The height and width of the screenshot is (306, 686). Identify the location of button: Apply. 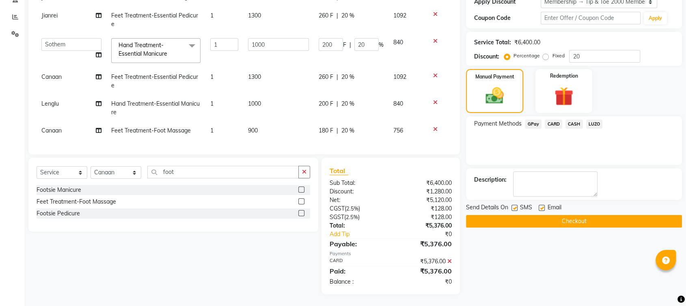
(655, 18).